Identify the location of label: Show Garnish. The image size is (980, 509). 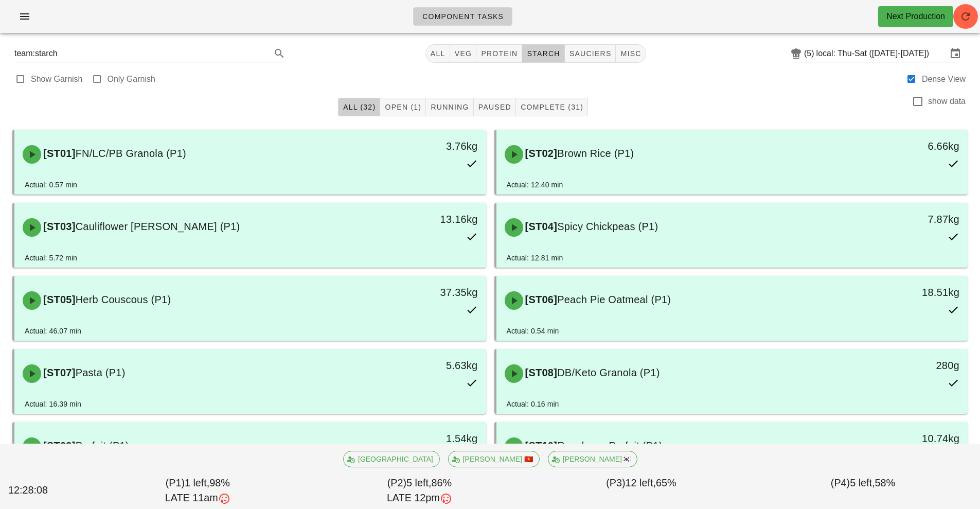
(57, 80).